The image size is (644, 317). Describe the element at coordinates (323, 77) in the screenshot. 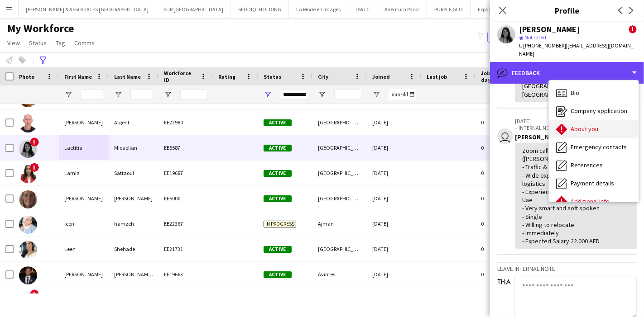

I see `span: City` at that location.